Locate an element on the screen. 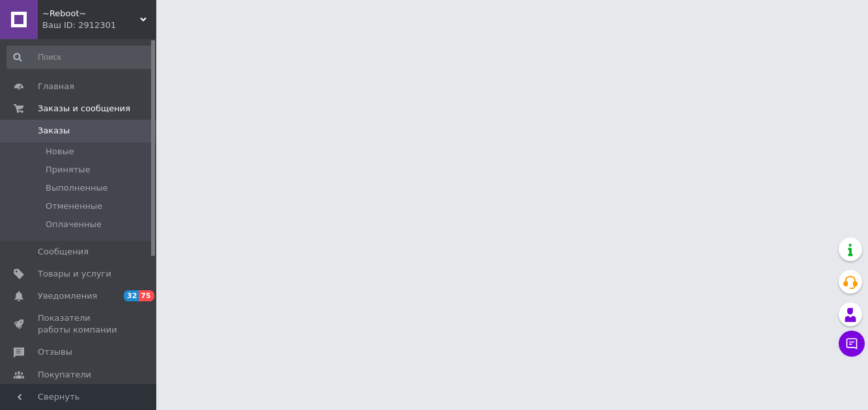  span: Новые is located at coordinates (60, 152).